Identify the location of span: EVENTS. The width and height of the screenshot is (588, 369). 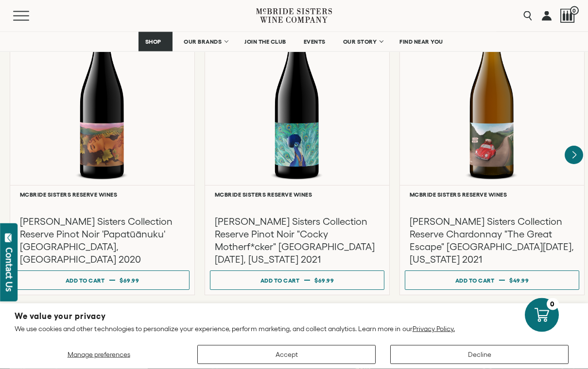
(314, 42).